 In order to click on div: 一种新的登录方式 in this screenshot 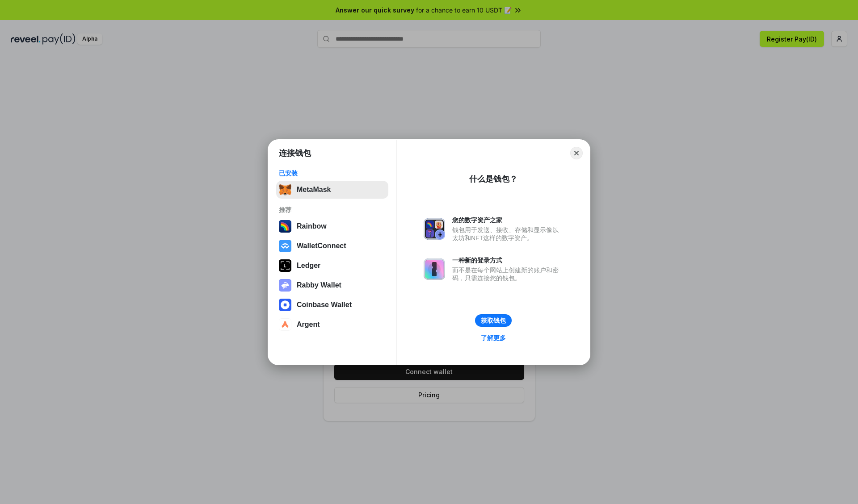, I will do `click(508, 261)`.